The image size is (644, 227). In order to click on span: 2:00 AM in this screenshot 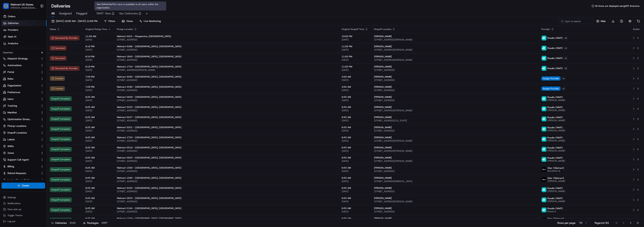, I will do `click(355, 87)`.